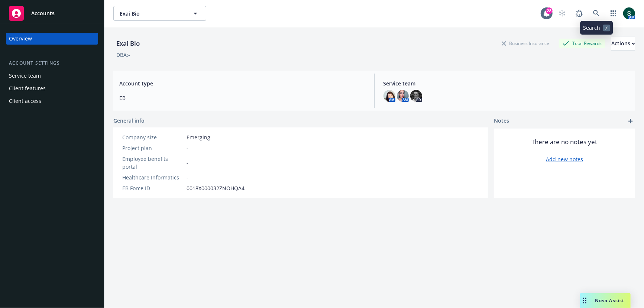  Describe the element at coordinates (198, 137) in the screenshot. I see `span: Emerging` at that location.